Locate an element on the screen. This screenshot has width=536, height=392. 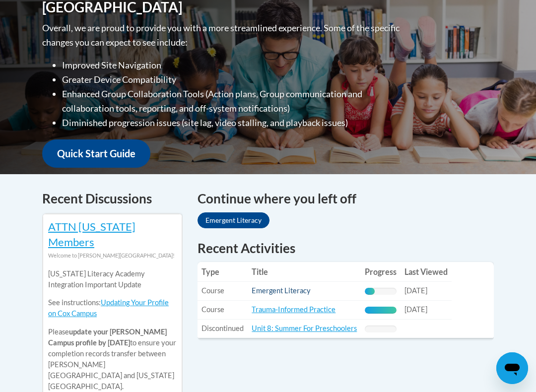
span: Discontinued is located at coordinates (222, 328).